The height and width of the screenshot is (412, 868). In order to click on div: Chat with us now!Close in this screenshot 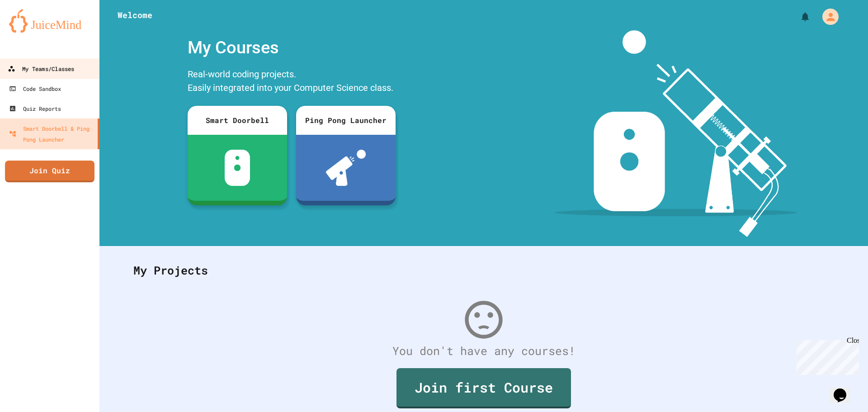, I will do `click(33, 30)`.